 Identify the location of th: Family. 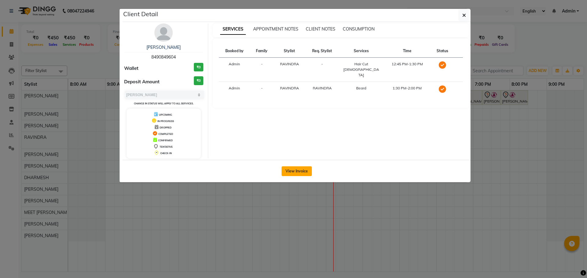
(262, 51).